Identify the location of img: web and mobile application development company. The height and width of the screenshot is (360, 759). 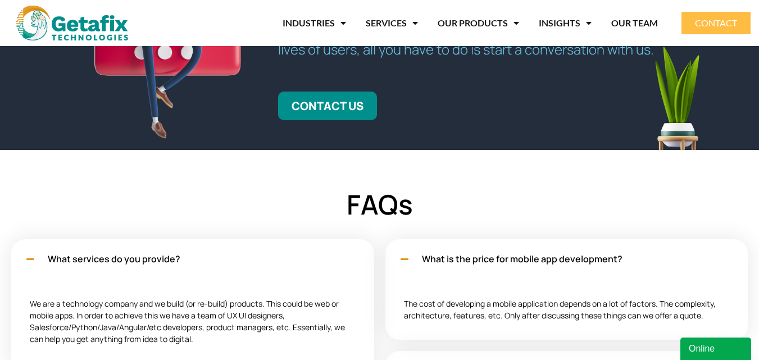
(72, 23).